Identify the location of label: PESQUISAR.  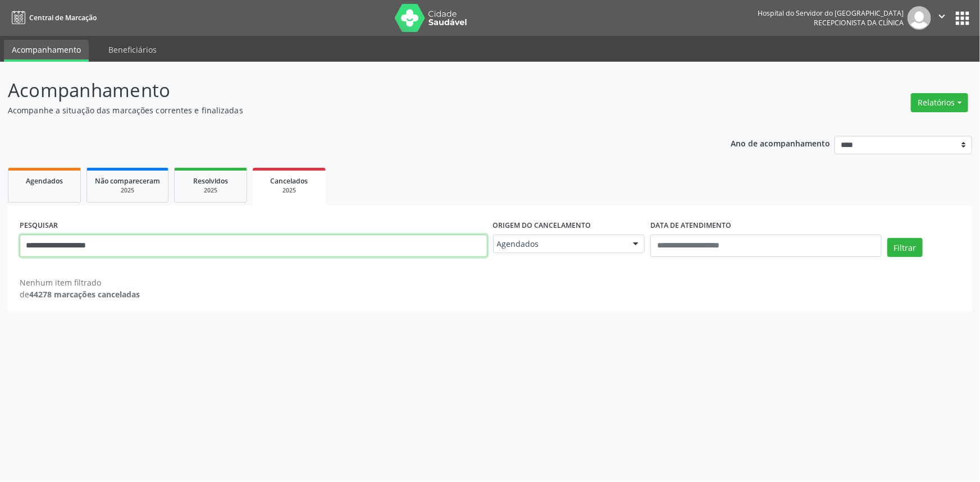
(39, 226).